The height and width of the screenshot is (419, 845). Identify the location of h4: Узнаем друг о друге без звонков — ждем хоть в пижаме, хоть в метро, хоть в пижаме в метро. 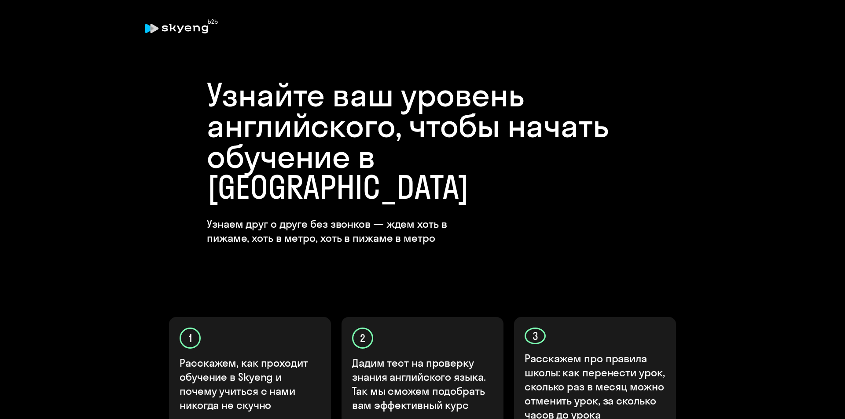
(349, 231).